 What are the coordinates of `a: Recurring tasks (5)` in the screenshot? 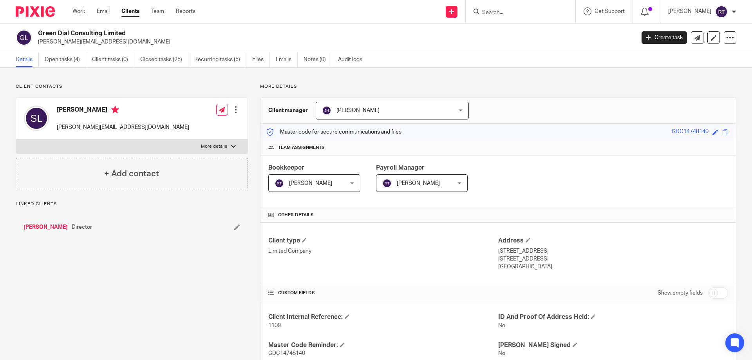 It's located at (220, 60).